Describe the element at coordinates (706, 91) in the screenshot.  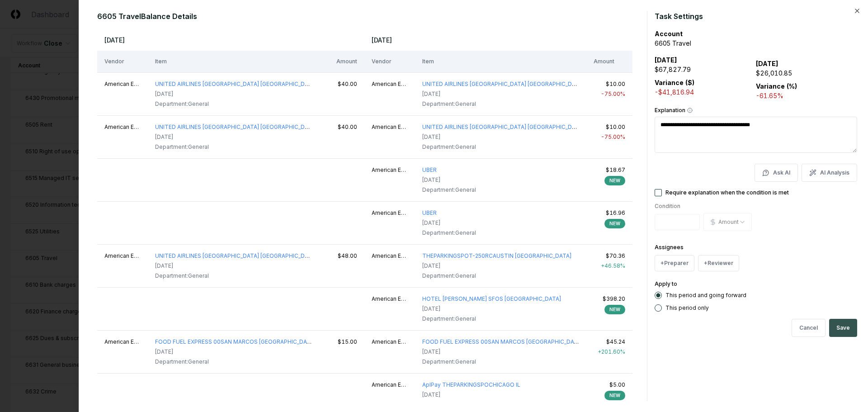
I see `div: -$41,816.94` at that location.